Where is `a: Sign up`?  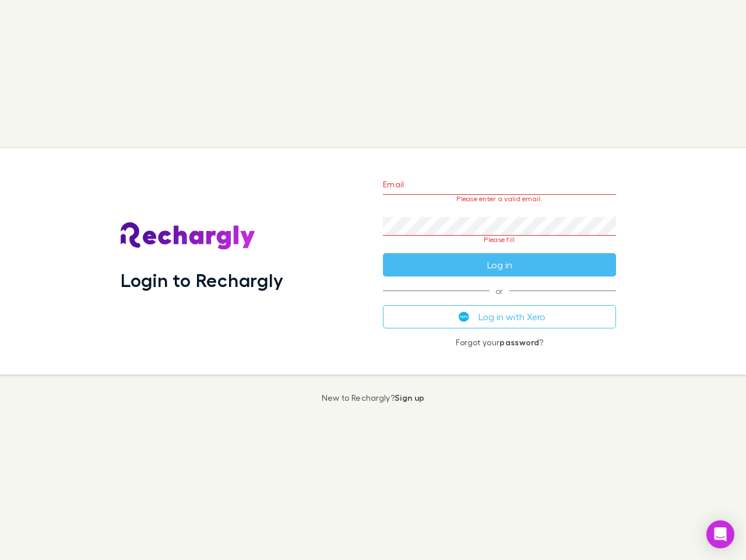 a: Sign up is located at coordinates (410, 397).